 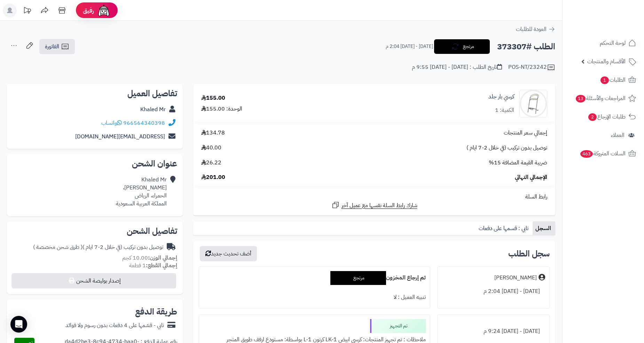 What do you see at coordinates (532, 68) in the screenshot?
I see `div: POS-NT/23242` at bounding box center [532, 68].